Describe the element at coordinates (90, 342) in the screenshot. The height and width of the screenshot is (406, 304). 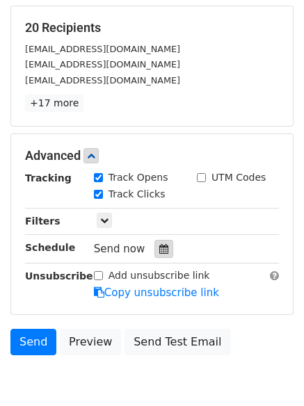
I see `a: Preview` at that location.